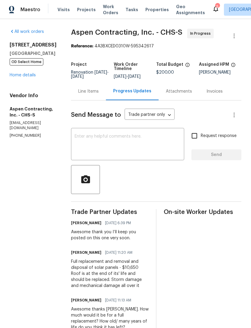 This screenshot has width=251, height=328. What do you see at coordinates (96, 115) in the screenshot?
I see `span: Send Message to` at bounding box center [96, 115].